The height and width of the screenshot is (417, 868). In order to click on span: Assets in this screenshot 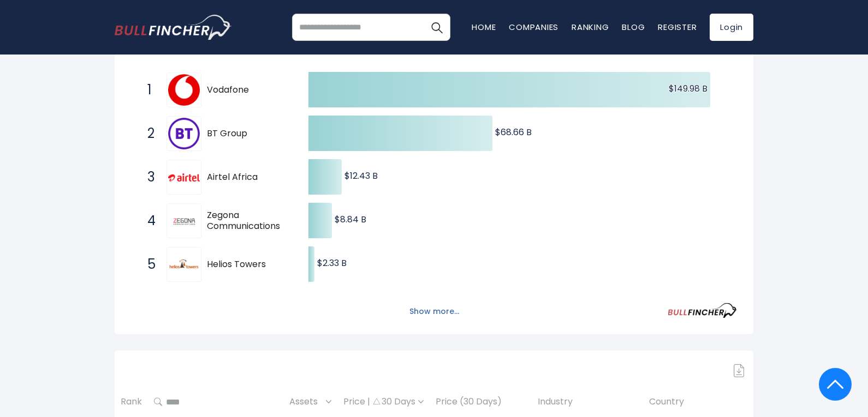, I will do `click(306, 402)`.